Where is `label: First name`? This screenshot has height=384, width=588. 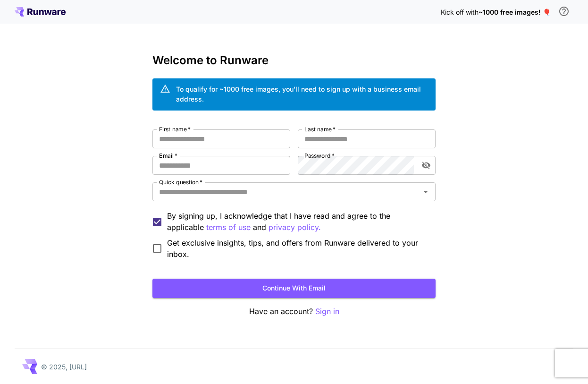 label: First name is located at coordinates (175, 129).